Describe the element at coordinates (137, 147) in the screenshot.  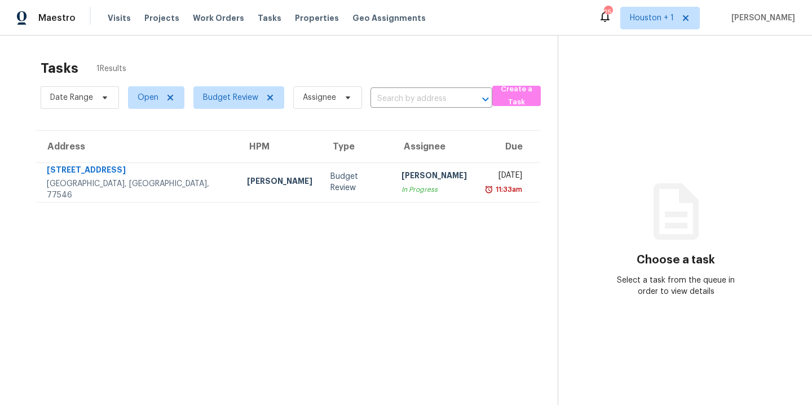
I see `th: Address` at that location.